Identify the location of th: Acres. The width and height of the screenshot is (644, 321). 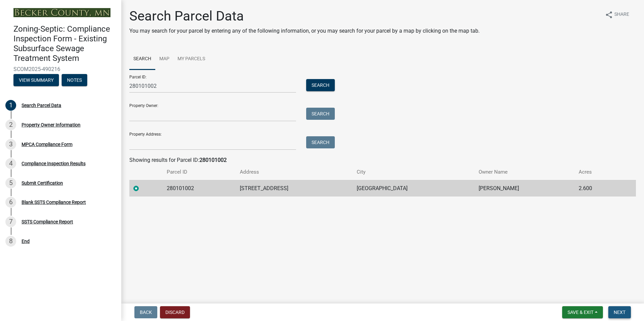
(597, 172).